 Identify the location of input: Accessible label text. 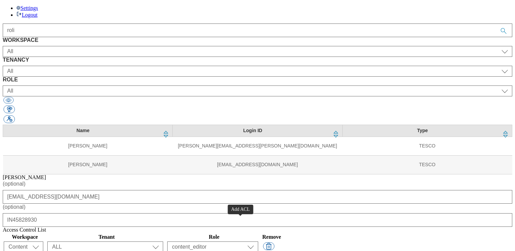
(258, 30).